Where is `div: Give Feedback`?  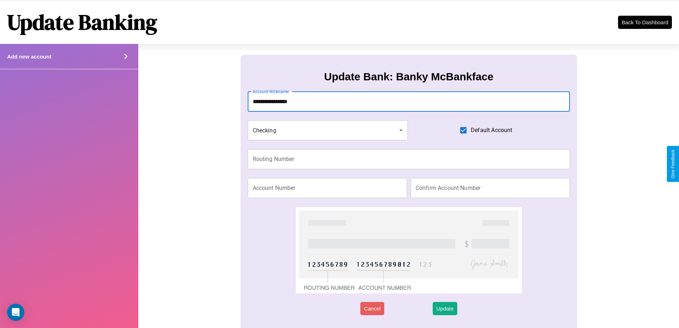 div: Give Feedback is located at coordinates (673, 164).